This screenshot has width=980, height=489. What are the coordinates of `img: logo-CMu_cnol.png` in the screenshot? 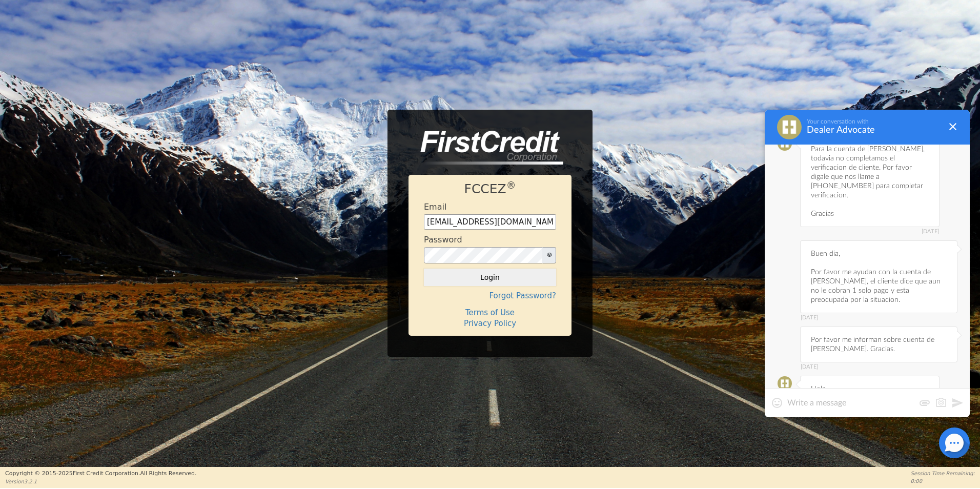 It's located at (486, 148).